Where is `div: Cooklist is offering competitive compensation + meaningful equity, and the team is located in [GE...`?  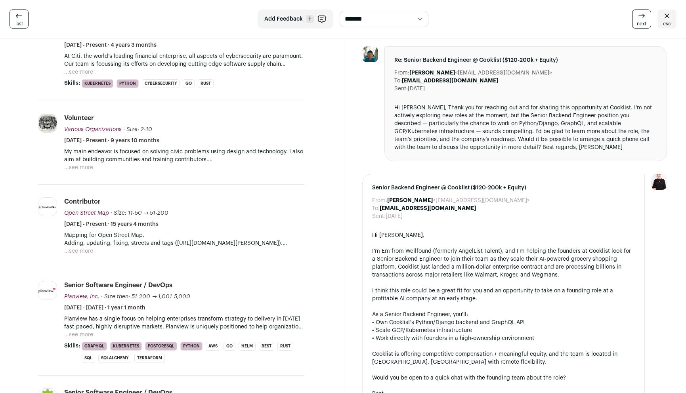
div: Cooklist is offering competitive compensation + meaningful equity, and the team is located in [GE... is located at coordinates (504, 358).